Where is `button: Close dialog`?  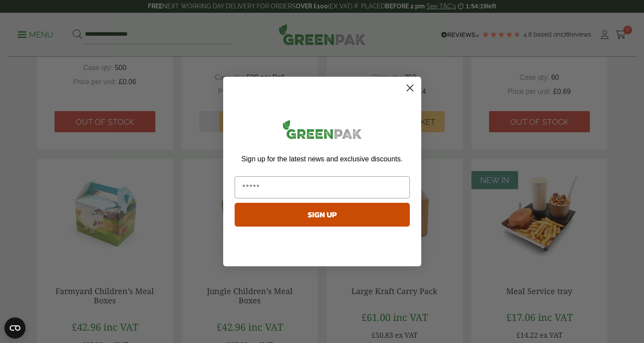
button: Close dialog is located at coordinates (410, 88).